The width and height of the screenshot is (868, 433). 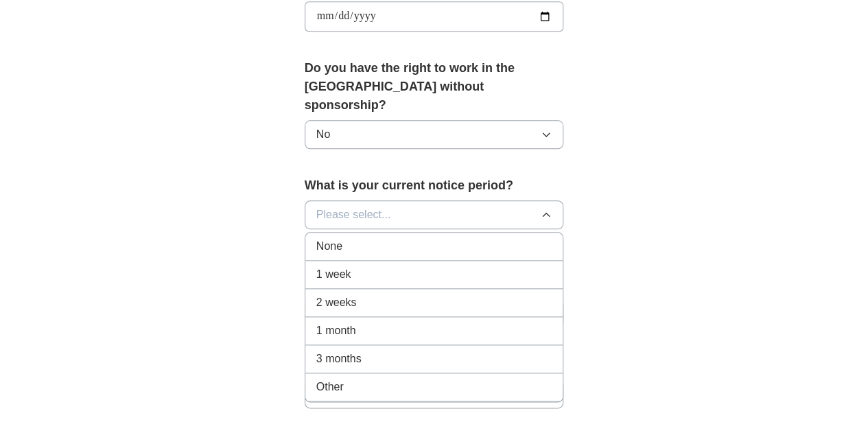 What do you see at coordinates (434, 215) in the screenshot?
I see `button: Please select...` at bounding box center [434, 215].